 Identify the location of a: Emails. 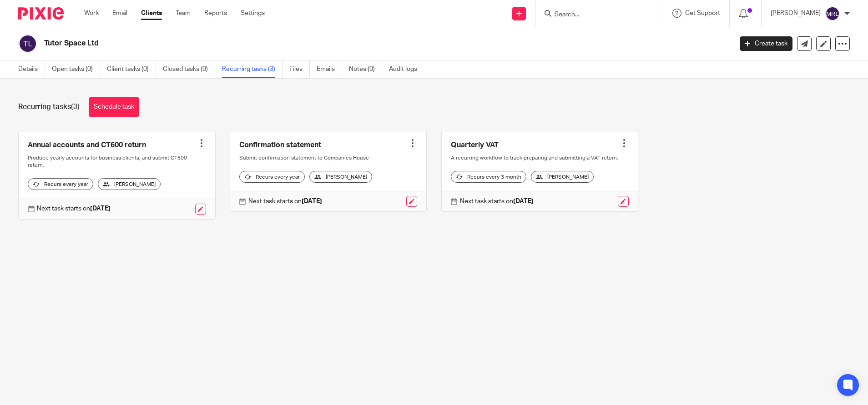
(329, 69).